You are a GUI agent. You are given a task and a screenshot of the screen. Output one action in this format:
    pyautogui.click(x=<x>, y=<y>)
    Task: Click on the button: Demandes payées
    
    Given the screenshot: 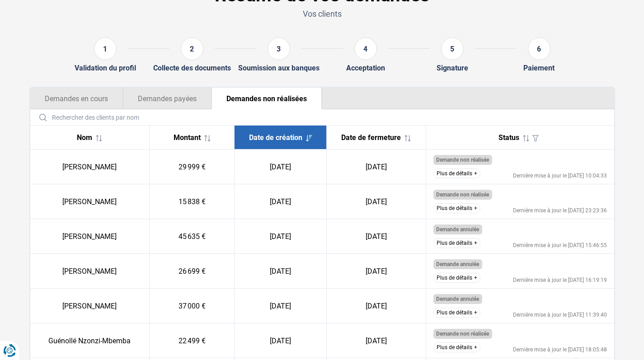 What is the action you would take?
    pyautogui.click(x=167, y=98)
    